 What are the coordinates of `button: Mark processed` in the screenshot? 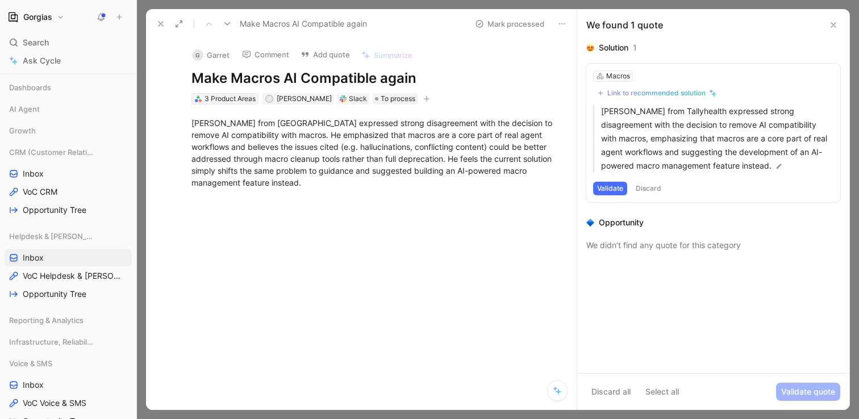 It's located at (509, 24).